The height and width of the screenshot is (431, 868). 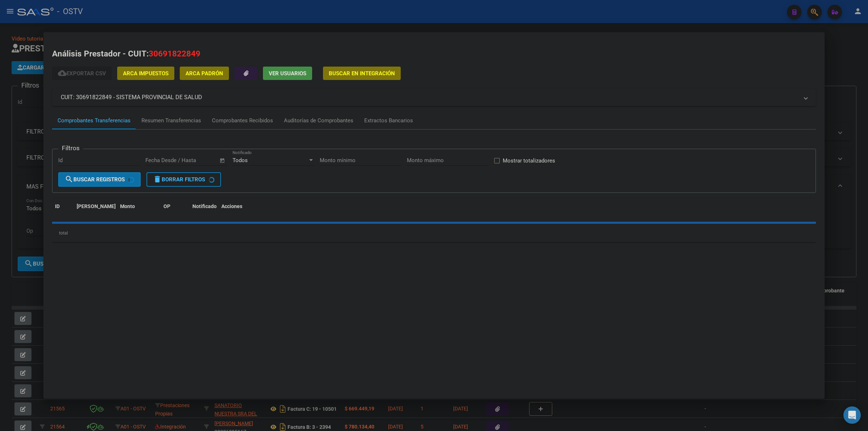 I want to click on span: ID, so click(x=57, y=207).